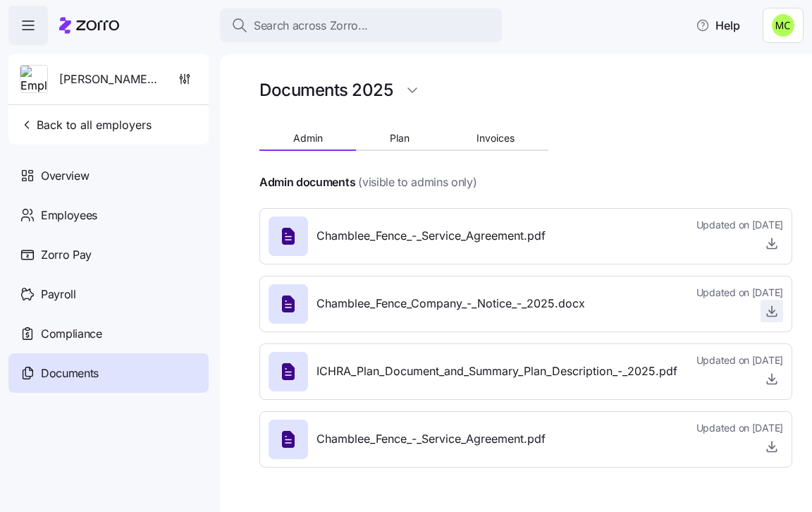 The height and width of the screenshot is (512, 812). What do you see at coordinates (85, 125) in the screenshot?
I see `span: Back to all employers` at bounding box center [85, 125].